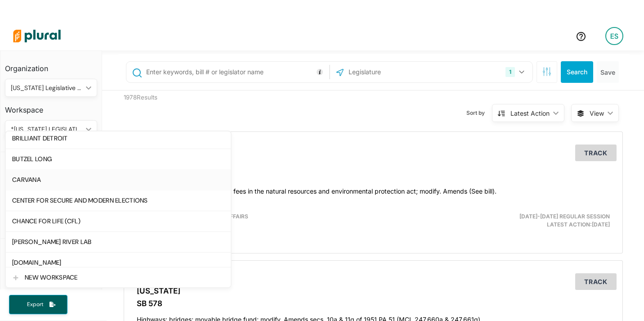  What do you see at coordinates (608, 72) in the screenshot?
I see `button: Save` at bounding box center [608, 72].